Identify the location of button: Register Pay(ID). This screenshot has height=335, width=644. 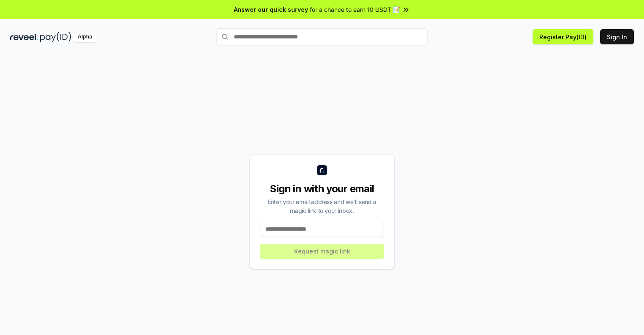
(563, 37).